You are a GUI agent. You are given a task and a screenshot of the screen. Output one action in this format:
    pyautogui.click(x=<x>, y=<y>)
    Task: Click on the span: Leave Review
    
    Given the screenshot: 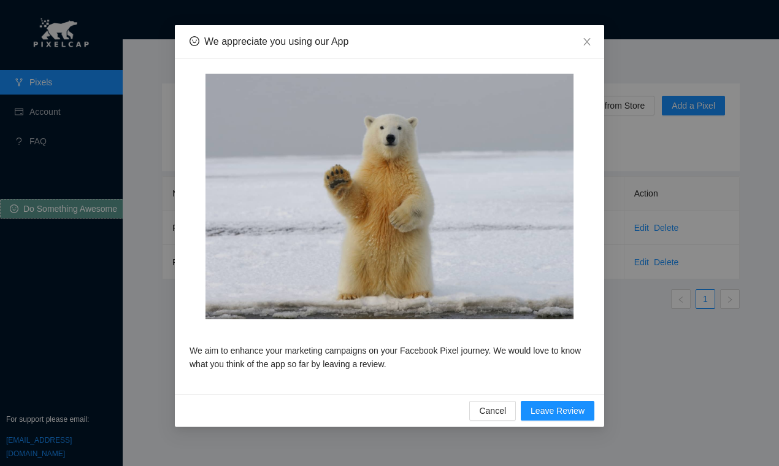 What is the action you would take?
    pyautogui.click(x=558, y=410)
    